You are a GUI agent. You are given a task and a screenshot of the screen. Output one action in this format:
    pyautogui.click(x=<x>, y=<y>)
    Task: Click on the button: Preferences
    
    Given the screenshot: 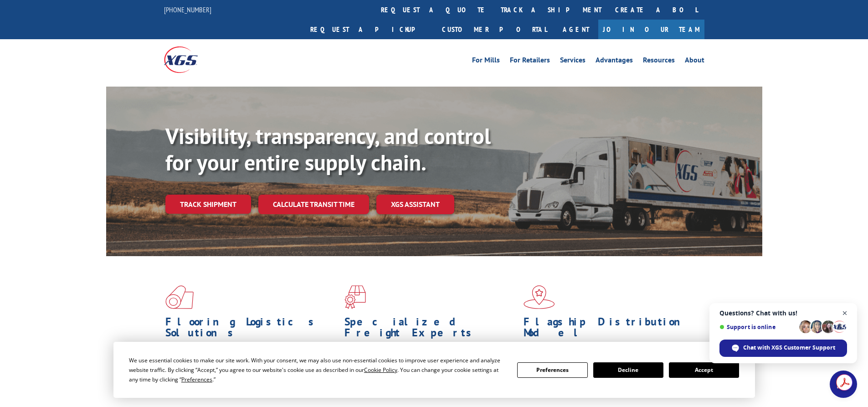 What is the action you would take?
    pyautogui.click(x=552, y=370)
    